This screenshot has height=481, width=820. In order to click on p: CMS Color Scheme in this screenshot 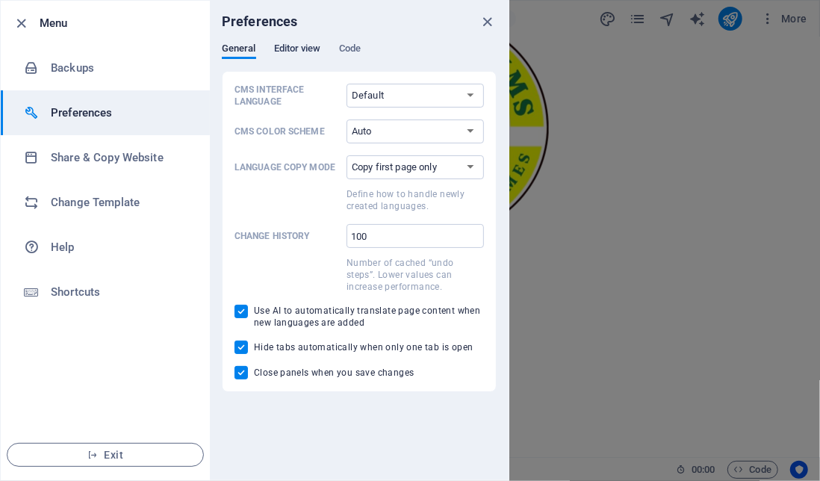, I will do `click(288, 131)`.